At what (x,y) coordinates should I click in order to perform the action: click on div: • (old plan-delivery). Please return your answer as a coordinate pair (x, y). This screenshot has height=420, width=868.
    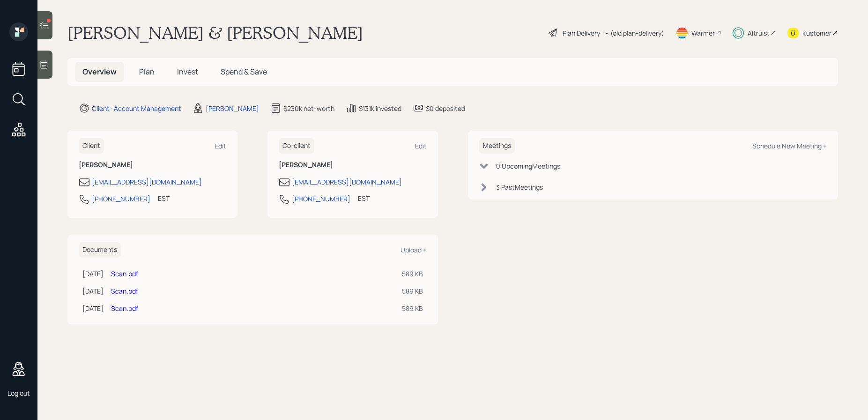
    Looking at the image, I should click on (634, 33).